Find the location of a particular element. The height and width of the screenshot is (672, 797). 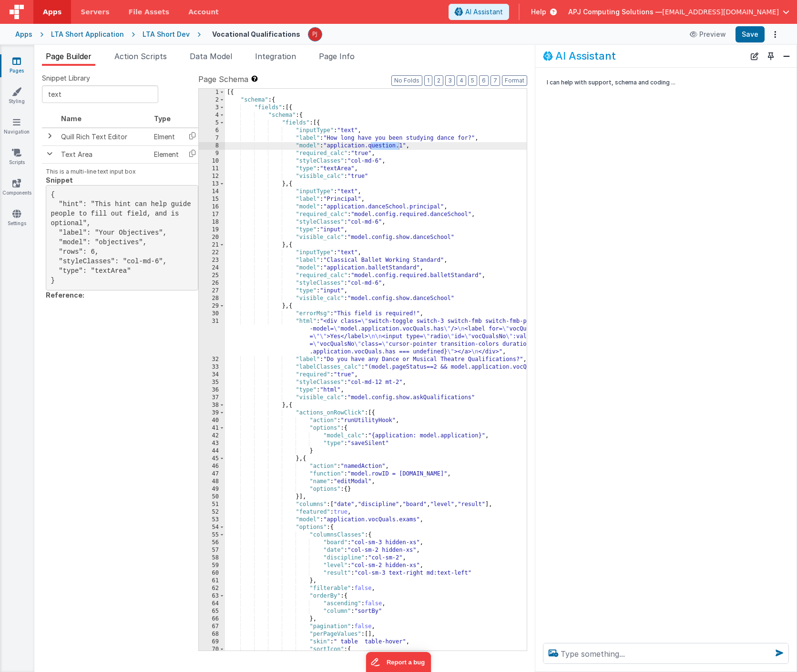

div: 16 is located at coordinates (212, 207).